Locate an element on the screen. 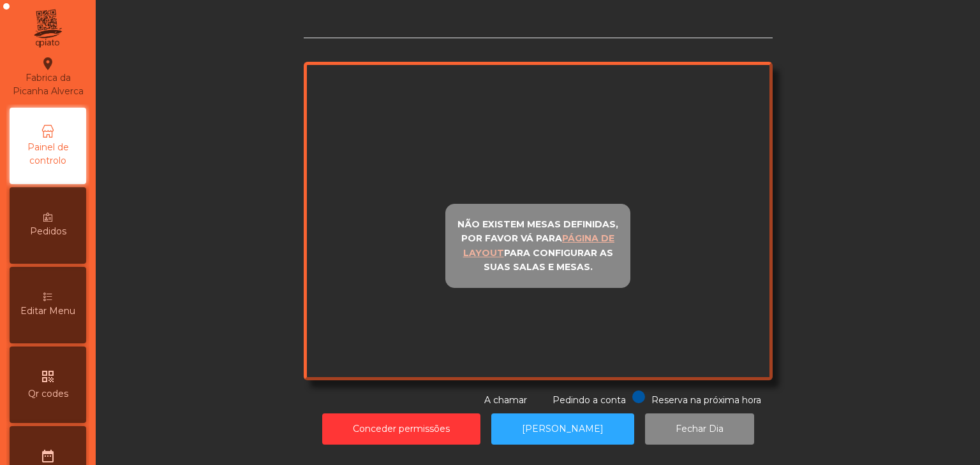  p: Não existem mesas definidas, por favor vá para para configurar as suas salas e mesas. is located at coordinates (537, 246).